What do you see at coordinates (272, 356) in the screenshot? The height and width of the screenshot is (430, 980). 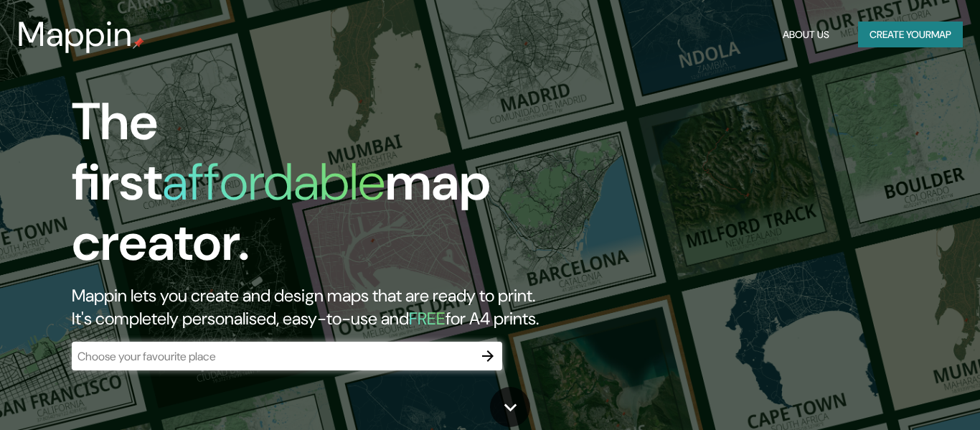 I see `input: Choose your favourite place` at bounding box center [272, 356].